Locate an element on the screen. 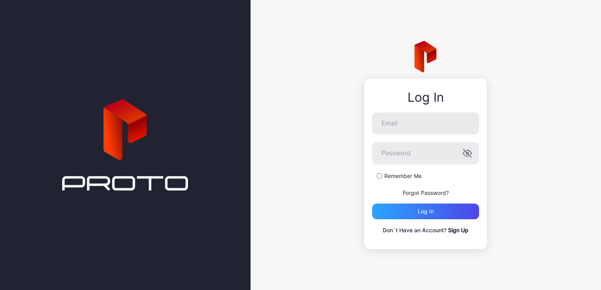 This screenshot has height=290, width=601. a: Sign Up is located at coordinates (458, 230).